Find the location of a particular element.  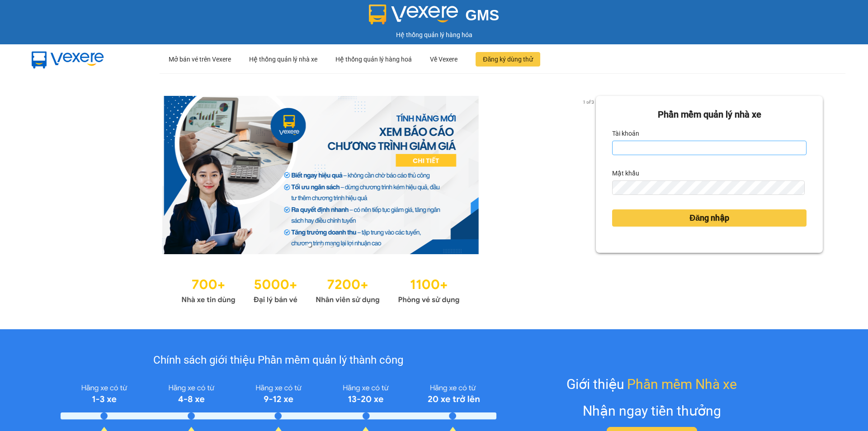

img: Statistics.png is located at coordinates (320, 289).